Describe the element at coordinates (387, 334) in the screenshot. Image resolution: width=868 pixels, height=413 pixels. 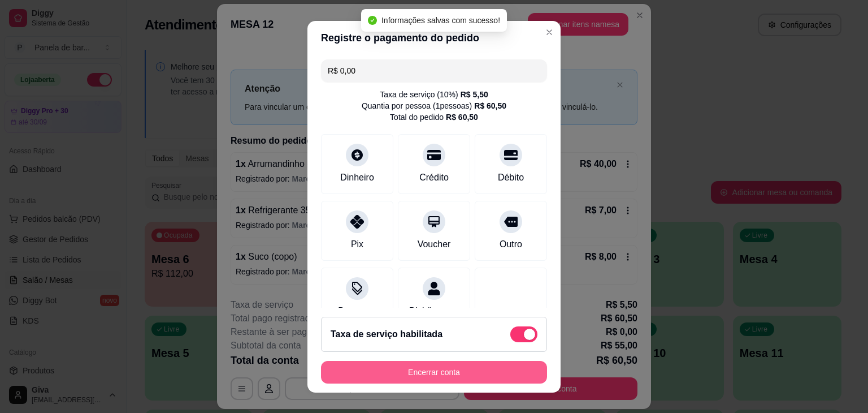
I see `h2: Taxa de serviço habilitada` at that location.